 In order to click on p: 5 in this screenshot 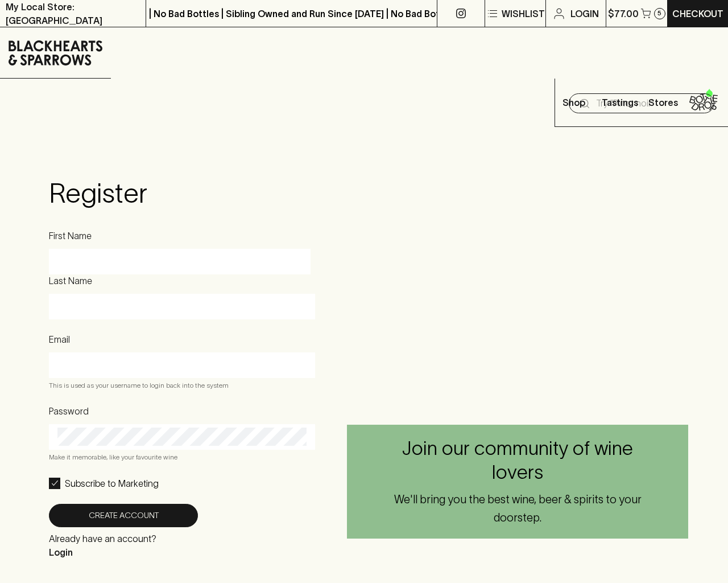, I will do `click(659, 13)`.